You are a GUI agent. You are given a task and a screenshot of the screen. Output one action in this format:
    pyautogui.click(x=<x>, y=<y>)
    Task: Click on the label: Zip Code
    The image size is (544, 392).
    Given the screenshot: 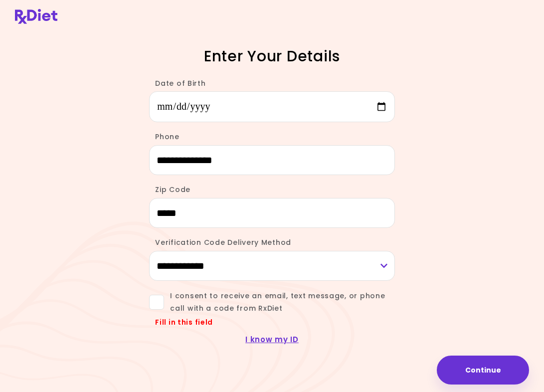 What is the action you would take?
    pyautogui.click(x=170, y=189)
    